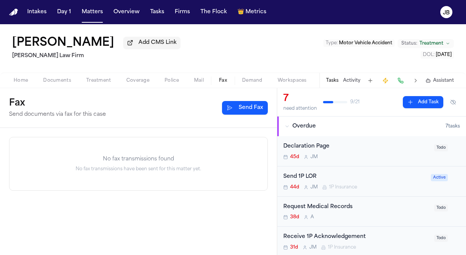 The width and height of the screenshot is (466, 255). I want to click on a: The Flock, so click(214, 12).